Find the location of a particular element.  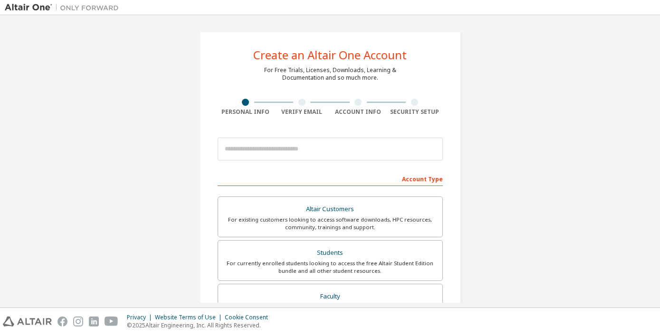

img: linkedin.svg is located at coordinates (94, 322).